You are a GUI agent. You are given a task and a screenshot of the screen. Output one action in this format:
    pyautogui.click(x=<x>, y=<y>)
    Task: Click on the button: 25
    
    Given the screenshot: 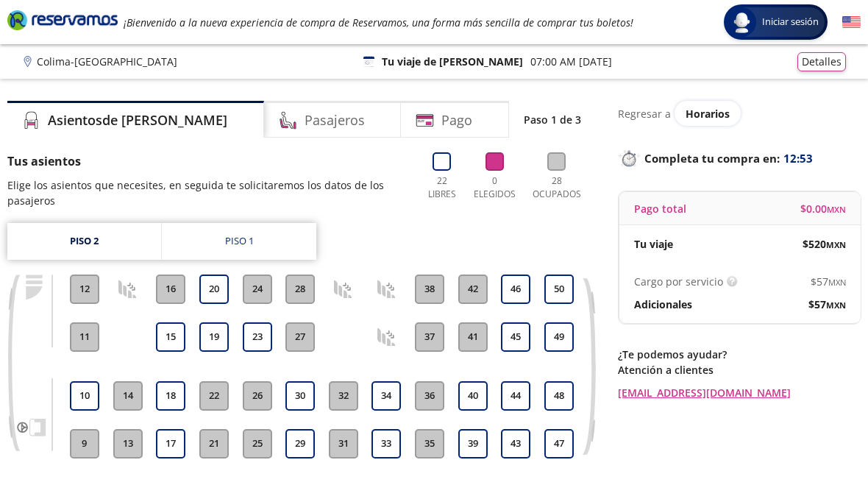 What is the action you would take?
    pyautogui.click(x=257, y=443)
    